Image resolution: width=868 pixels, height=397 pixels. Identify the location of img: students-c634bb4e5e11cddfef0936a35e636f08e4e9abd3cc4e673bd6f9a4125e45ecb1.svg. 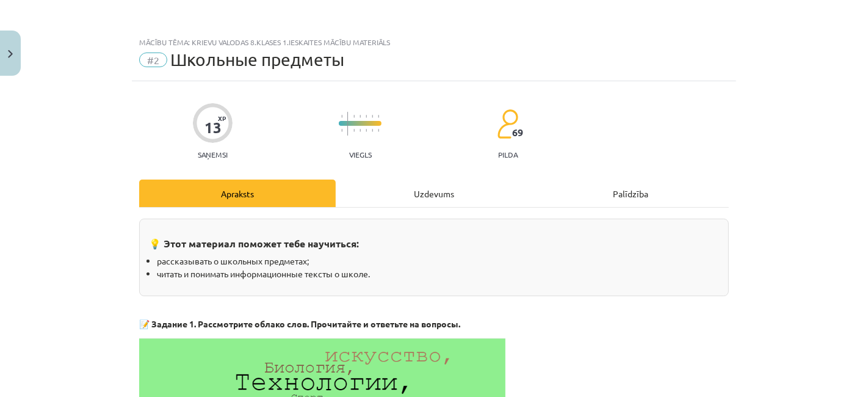
(507, 124).